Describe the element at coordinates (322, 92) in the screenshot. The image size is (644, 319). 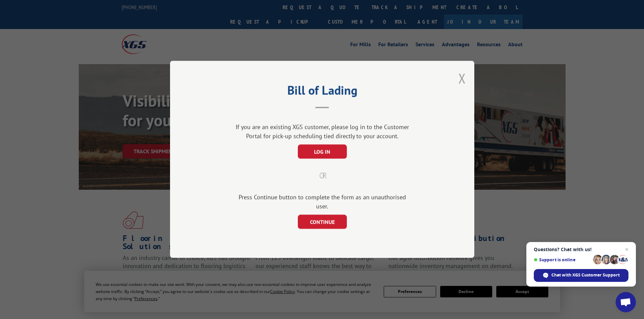
I see `h2: Bill of Lading` at that location.